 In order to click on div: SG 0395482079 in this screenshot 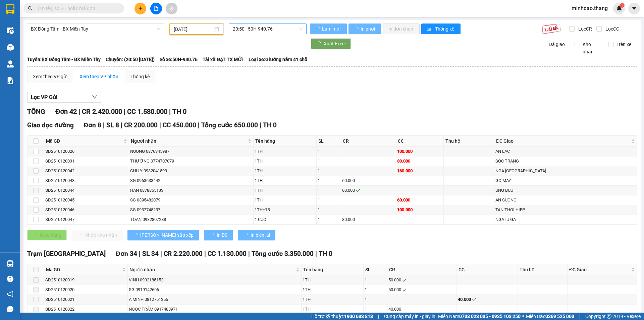, I will do `click(191, 200)`.